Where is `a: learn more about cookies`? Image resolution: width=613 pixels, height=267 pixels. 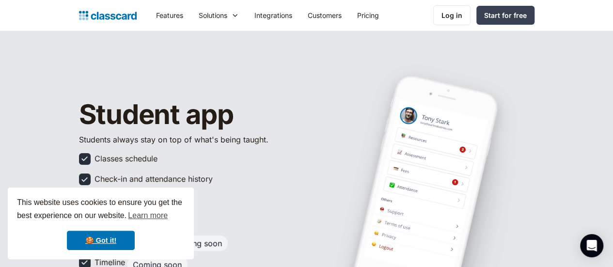 a: learn more about cookies is located at coordinates (148, 216).